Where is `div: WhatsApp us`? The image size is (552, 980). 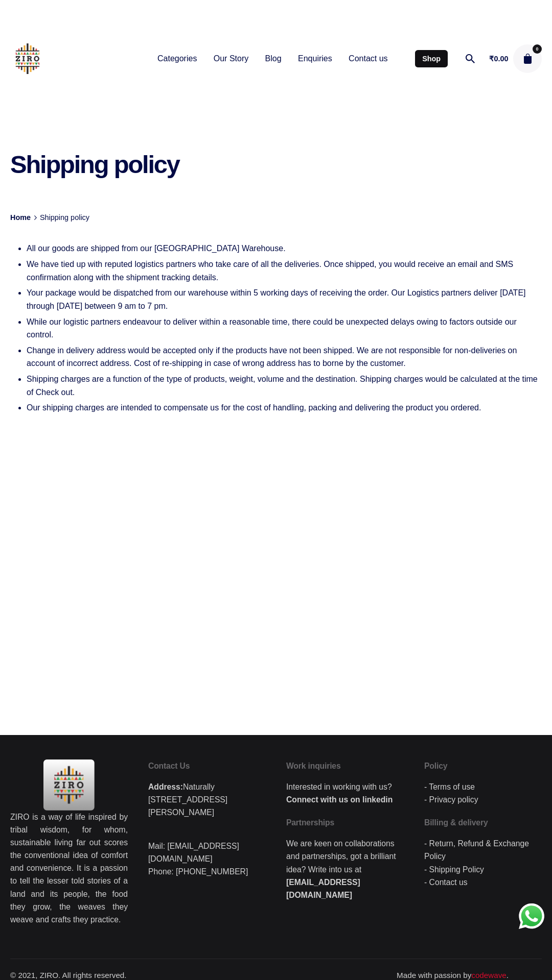 div: WhatsApp us is located at coordinates (531, 916).